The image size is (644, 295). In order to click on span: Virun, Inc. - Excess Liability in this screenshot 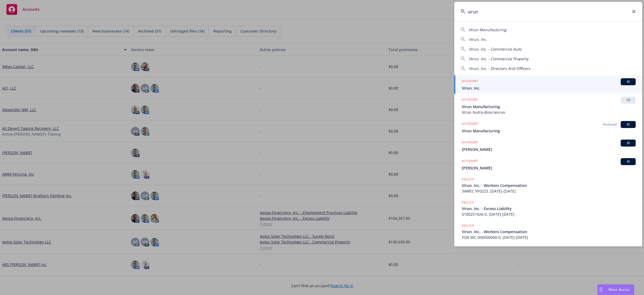, I will do `click(549, 209)`.